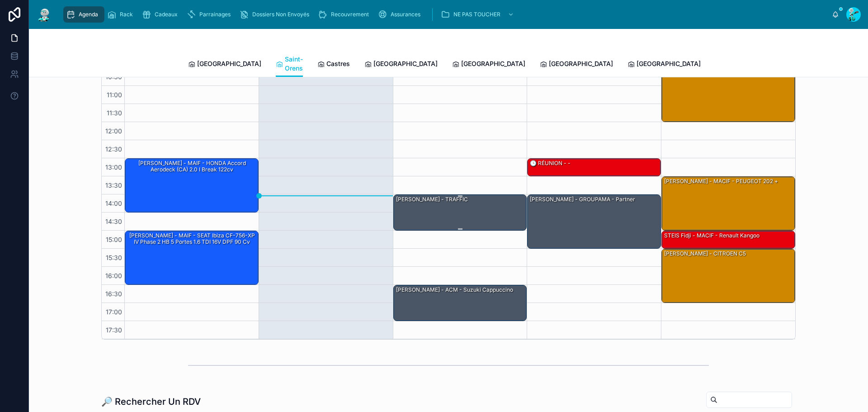 This screenshot has width=868, height=412. I want to click on span: 13:00, so click(114, 167).